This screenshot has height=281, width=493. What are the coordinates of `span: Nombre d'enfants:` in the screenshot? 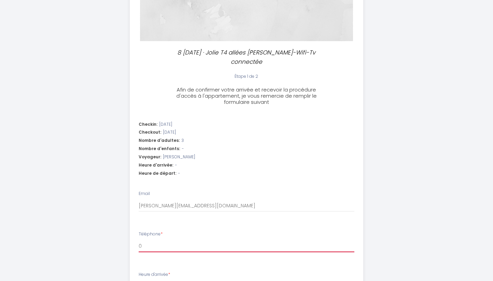 It's located at (159, 148).